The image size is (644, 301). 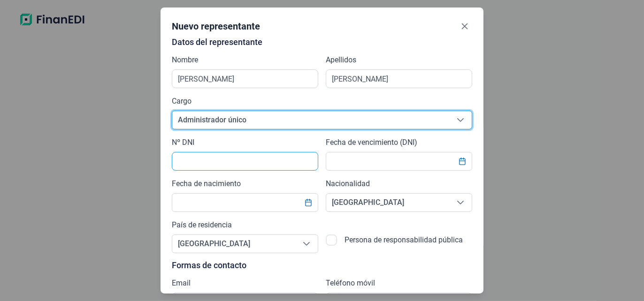 I want to click on button: Close, so click(x=465, y=26).